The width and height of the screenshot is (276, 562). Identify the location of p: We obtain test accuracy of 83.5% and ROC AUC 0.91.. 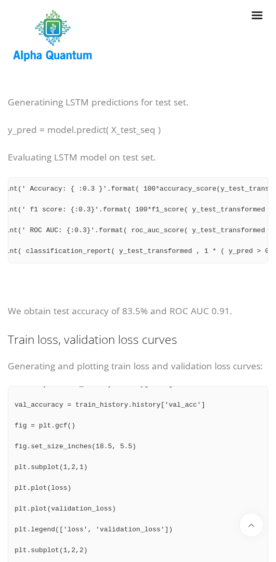
(138, 311).